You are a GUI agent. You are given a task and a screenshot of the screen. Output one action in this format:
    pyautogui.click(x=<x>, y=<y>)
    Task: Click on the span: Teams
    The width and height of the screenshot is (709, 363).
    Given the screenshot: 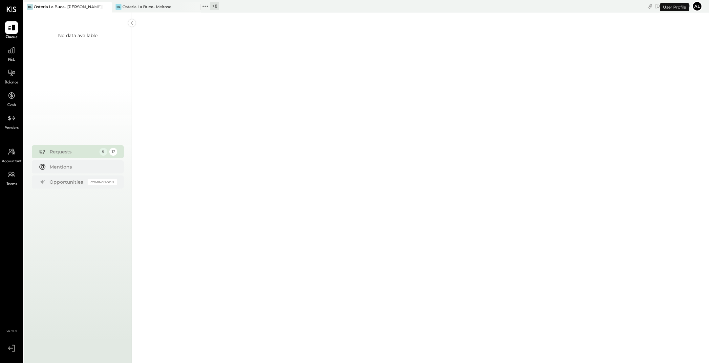 What is the action you would take?
    pyautogui.click(x=11, y=184)
    